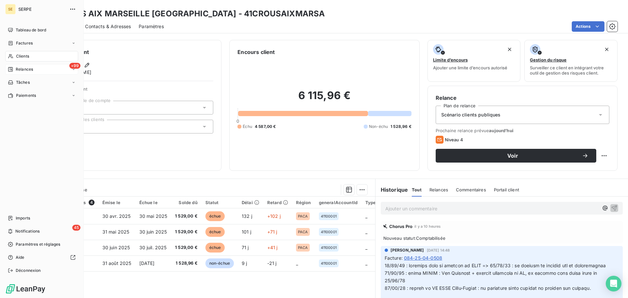  What do you see at coordinates (116, 232) in the screenshot?
I see `span: 31 mai 2025` at bounding box center [116, 232].